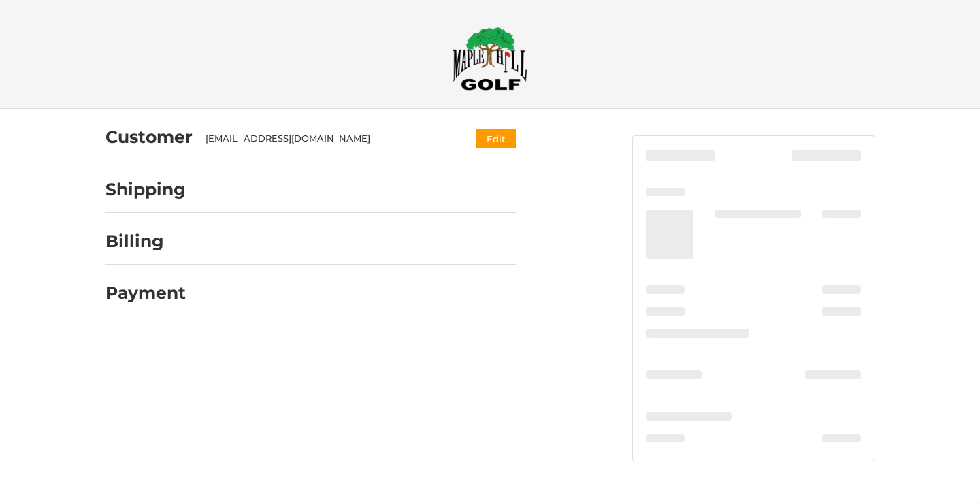 The height and width of the screenshot is (503, 980). What do you see at coordinates (146, 189) in the screenshot?
I see `h2: Shipping` at bounding box center [146, 189].